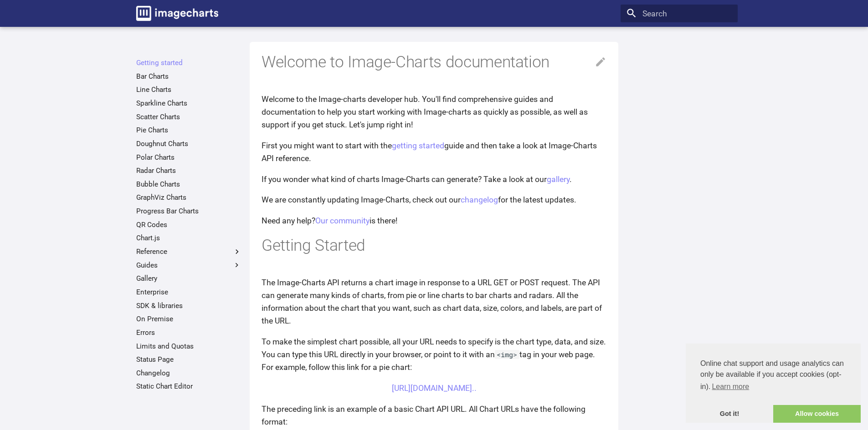 This screenshot has height=430, width=868. Describe the element at coordinates (188, 386) in the screenshot. I see `a: Static Chart Editor` at that location.